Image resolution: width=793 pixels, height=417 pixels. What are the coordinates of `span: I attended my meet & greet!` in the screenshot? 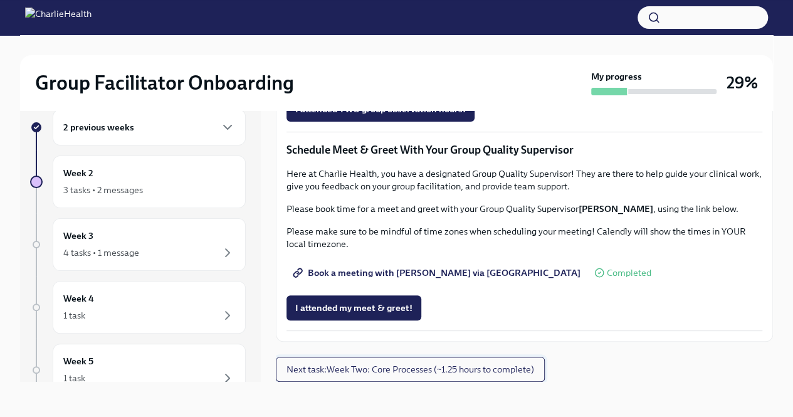 It's located at (354, 308).